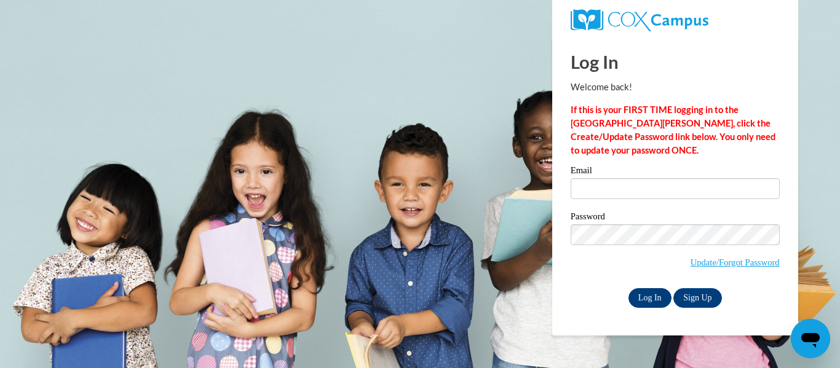 The image size is (840, 368). I want to click on p: Welcome back!, so click(675, 87).